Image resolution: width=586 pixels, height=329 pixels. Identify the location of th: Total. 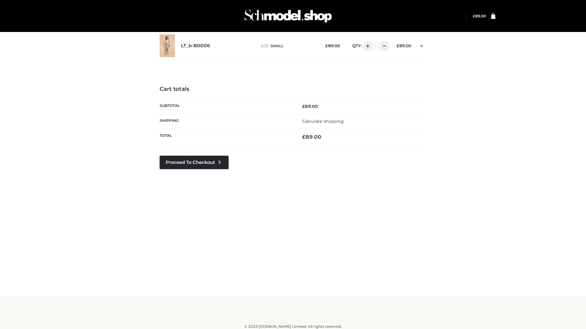
(226, 137).